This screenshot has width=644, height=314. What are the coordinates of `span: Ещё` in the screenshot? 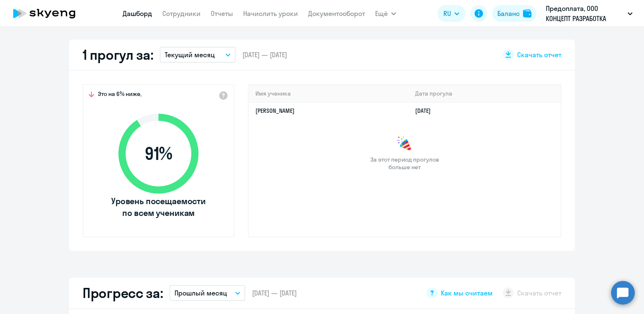 It's located at (382, 13).